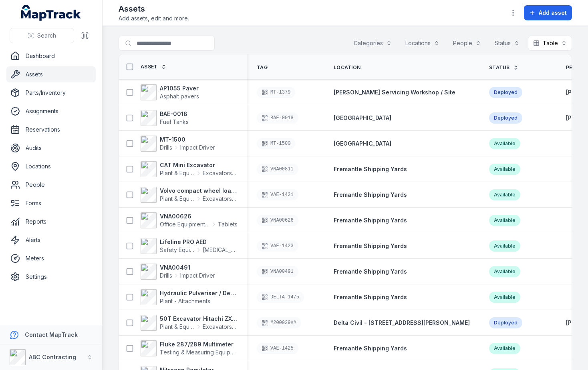 This screenshot has width=588, height=370. I want to click on a: VNA00491DrillsImpact Driver, so click(178, 272).